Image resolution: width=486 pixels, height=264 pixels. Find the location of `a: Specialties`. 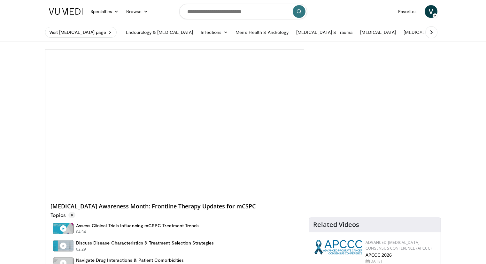

a: Specialties is located at coordinates (105, 12).